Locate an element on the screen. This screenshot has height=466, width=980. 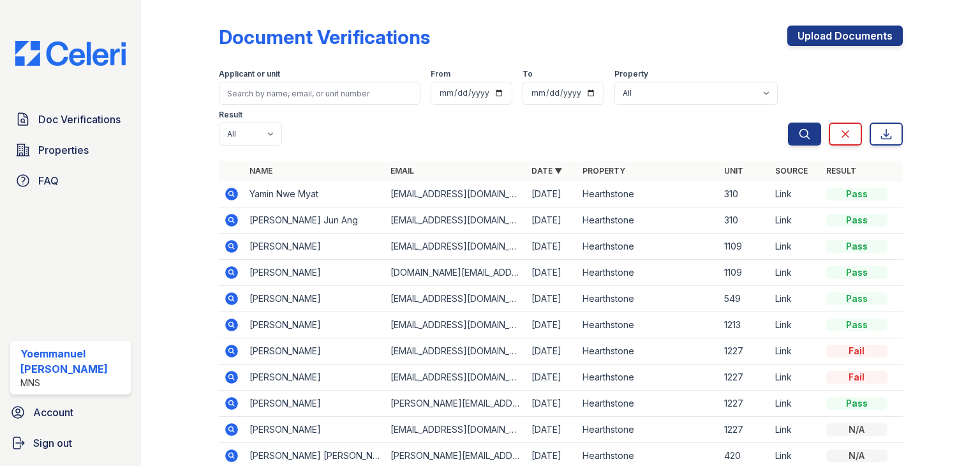
label: To is located at coordinates (528, 74).